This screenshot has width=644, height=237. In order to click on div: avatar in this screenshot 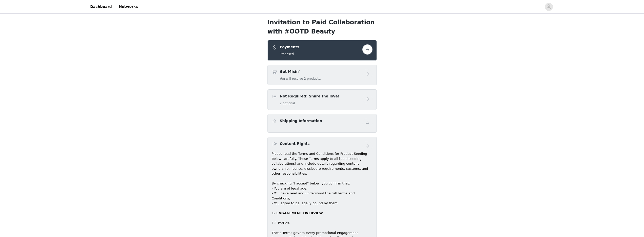, I will do `click(548, 7)`.